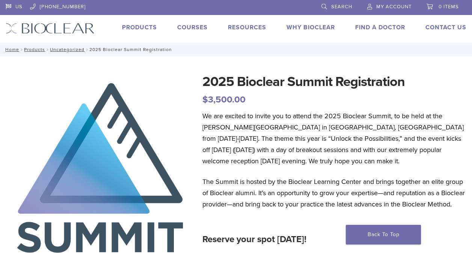 This screenshot has height=253, width=472. Describe the element at coordinates (67, 50) in the screenshot. I see `a: Uncategorized` at that location.